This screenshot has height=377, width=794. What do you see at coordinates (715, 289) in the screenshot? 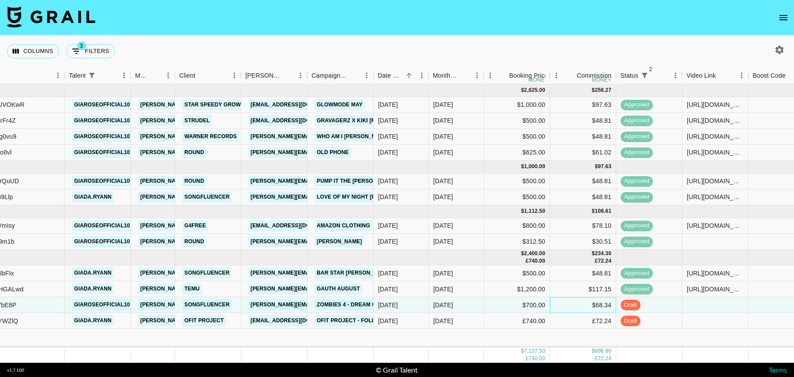
I see `div: https://www.tiktok.com/@giada.ryann/video/7543290526083124535?_r=1&_t=ZT-8zELjaTA0Yx` at bounding box center [715, 289].